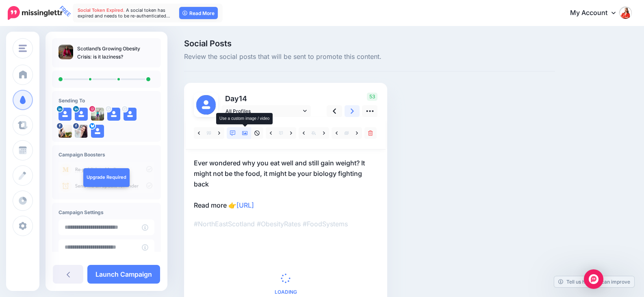 Image resolution: width=644 pixels, height=297 pixels. What do you see at coordinates (124, 13) in the screenshot?
I see `span: A social token has expired and needs to be re-authenticated…` at bounding box center [124, 13].